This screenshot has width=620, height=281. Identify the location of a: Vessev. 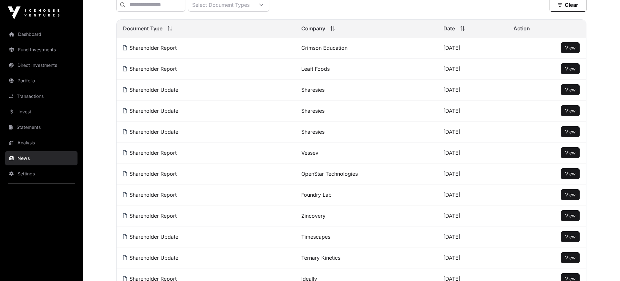
(310, 153).